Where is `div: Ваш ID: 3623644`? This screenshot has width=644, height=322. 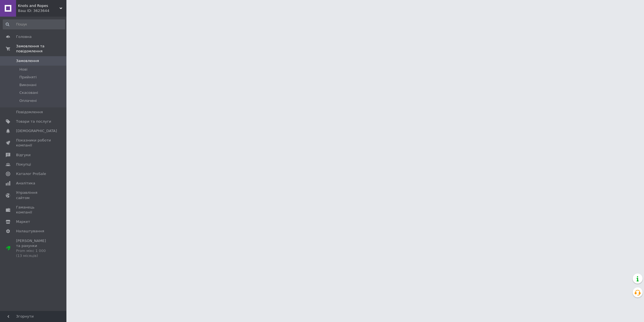
div: Ваш ID: 3623644 is located at coordinates (42, 11).